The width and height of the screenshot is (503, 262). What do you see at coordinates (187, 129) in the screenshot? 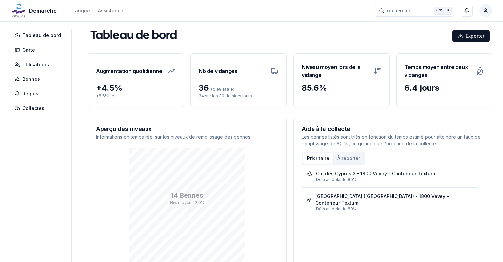
I see `h3: Aperçu des niveaux` at bounding box center [187, 129].